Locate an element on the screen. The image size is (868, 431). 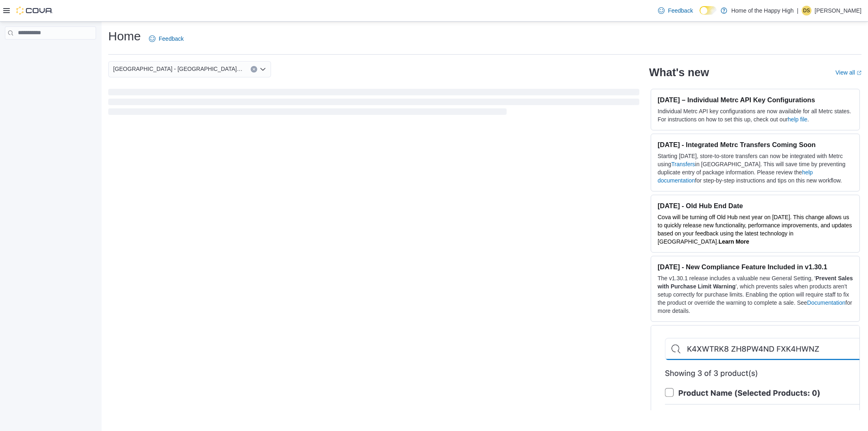
span: Dark Mode is located at coordinates (700, 15).